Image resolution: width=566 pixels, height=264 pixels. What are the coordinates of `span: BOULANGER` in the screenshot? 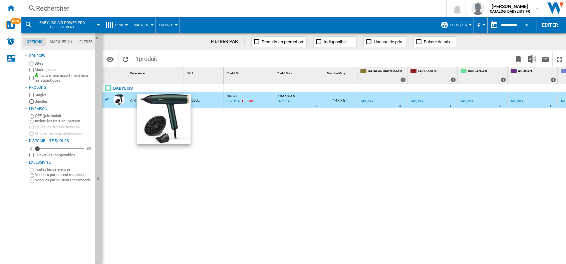 It's located at (487, 71).